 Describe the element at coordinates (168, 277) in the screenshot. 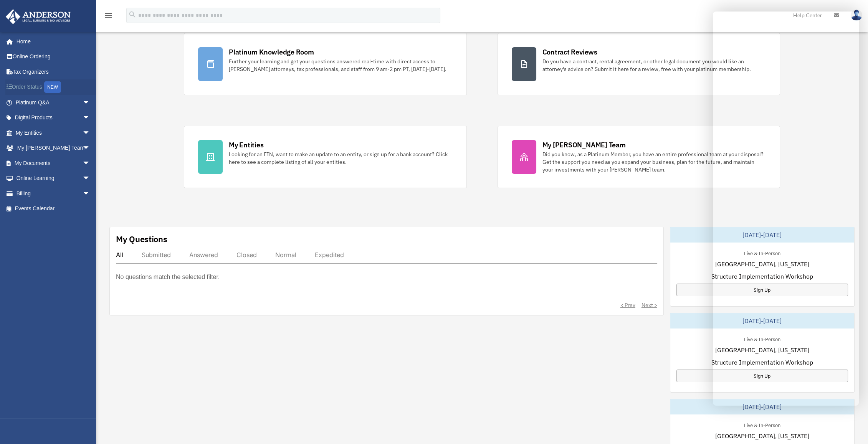

I see `p: No questions match the selected filter.` at that location.